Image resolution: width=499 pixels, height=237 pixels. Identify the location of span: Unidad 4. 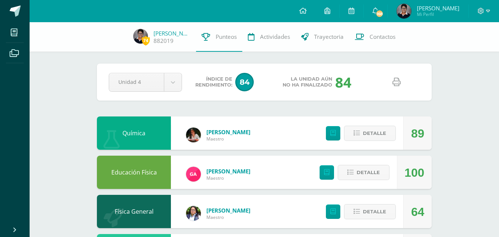
(137, 82).